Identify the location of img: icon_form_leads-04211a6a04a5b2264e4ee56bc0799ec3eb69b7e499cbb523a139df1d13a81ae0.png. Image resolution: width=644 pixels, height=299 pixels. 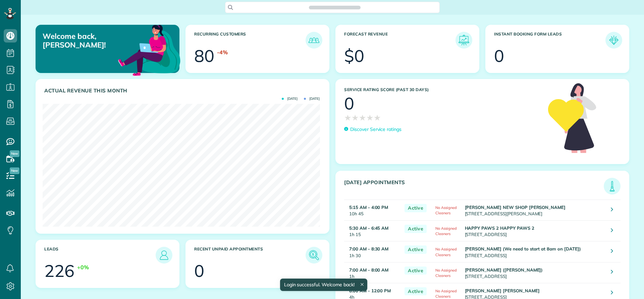
(614, 40).